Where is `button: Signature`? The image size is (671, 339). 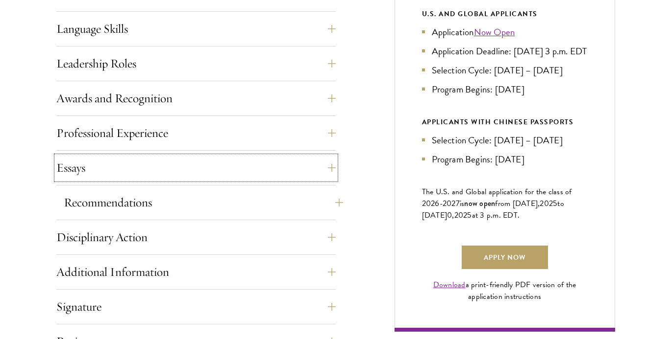 button: Signature is located at coordinates (196, 307).